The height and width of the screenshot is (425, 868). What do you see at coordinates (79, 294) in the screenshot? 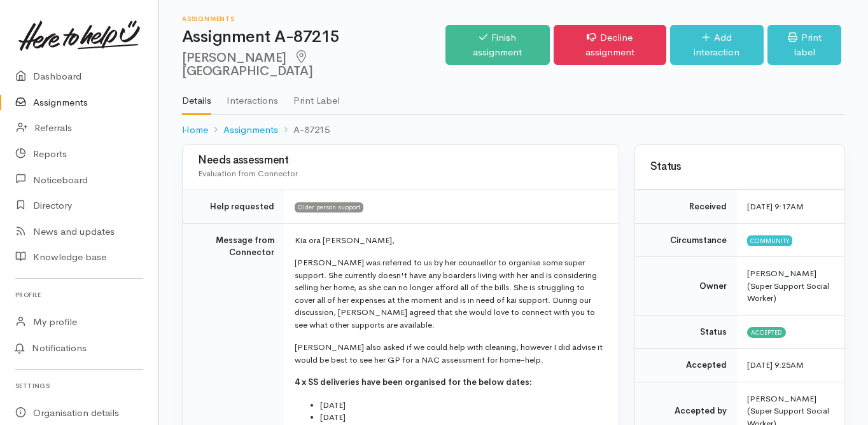
I see `h6: Profile` at bounding box center [79, 294].